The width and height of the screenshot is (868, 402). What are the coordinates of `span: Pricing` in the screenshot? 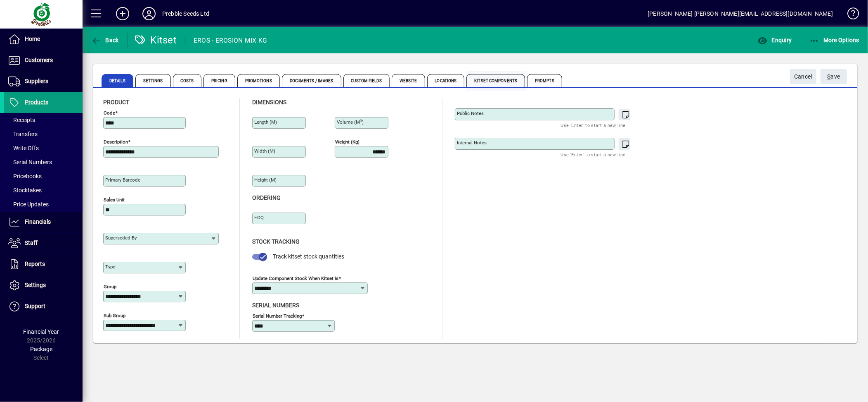 It's located at (219, 80).